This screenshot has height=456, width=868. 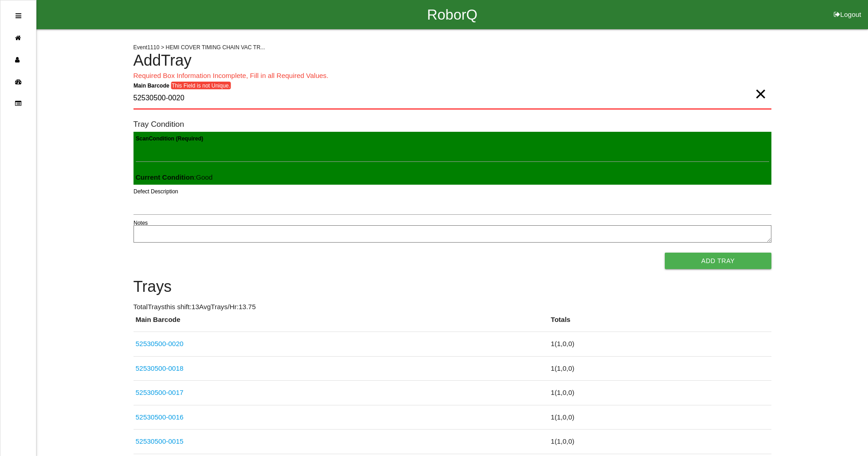 I want to click on a: 52530500-0020, so click(x=159, y=343).